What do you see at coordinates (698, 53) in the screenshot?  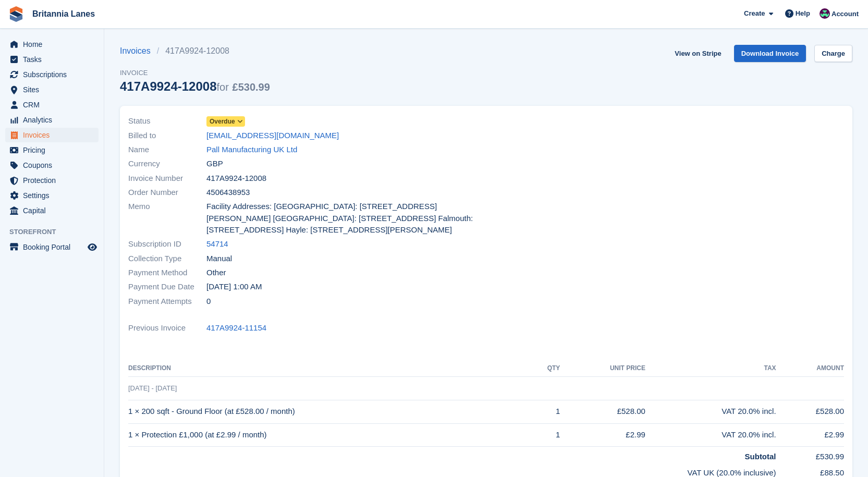 I see `a: View on Stripe` at bounding box center [698, 53].